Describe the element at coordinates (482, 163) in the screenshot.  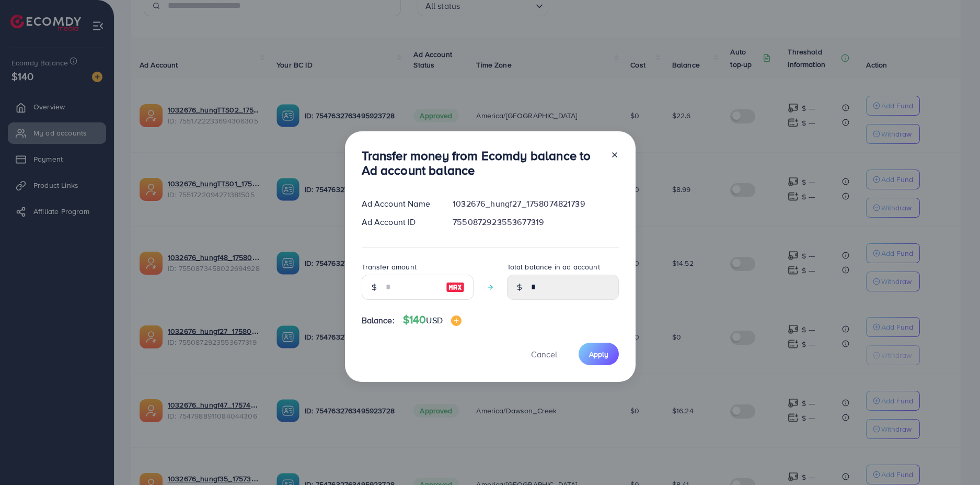
I see `h3: Transfer money from Ecomdy balance to Ad account balance` at that location.